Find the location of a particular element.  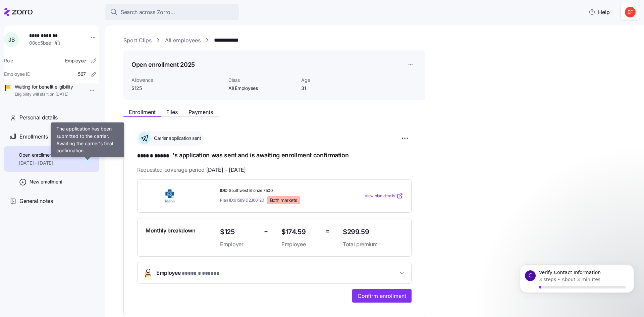

span: Waiting for benefit eligibility is located at coordinates (44, 87).